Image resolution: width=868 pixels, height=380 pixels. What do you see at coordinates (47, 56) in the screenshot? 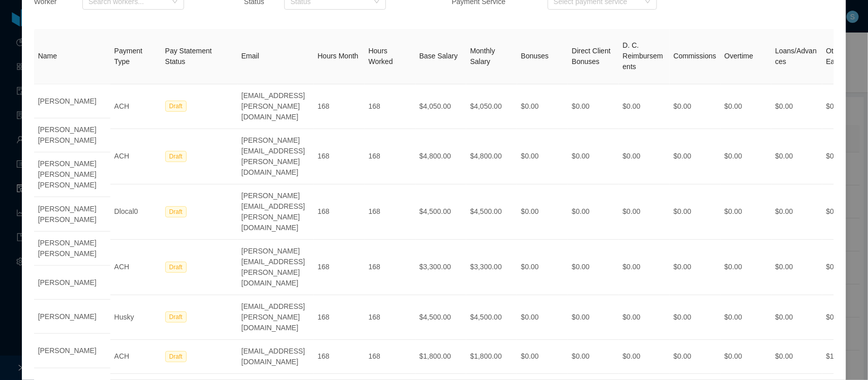
I see `span: Name` at bounding box center [47, 56].